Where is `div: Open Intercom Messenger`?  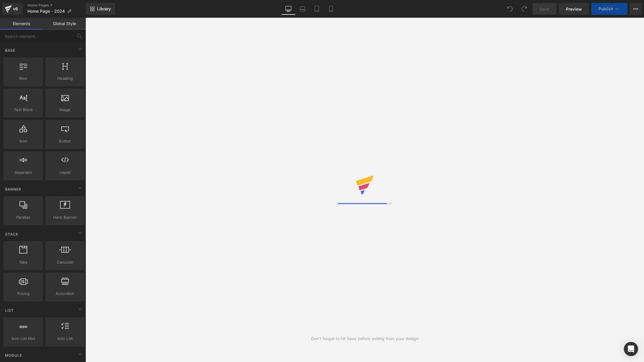 div: Open Intercom Messenger is located at coordinates (631, 349).